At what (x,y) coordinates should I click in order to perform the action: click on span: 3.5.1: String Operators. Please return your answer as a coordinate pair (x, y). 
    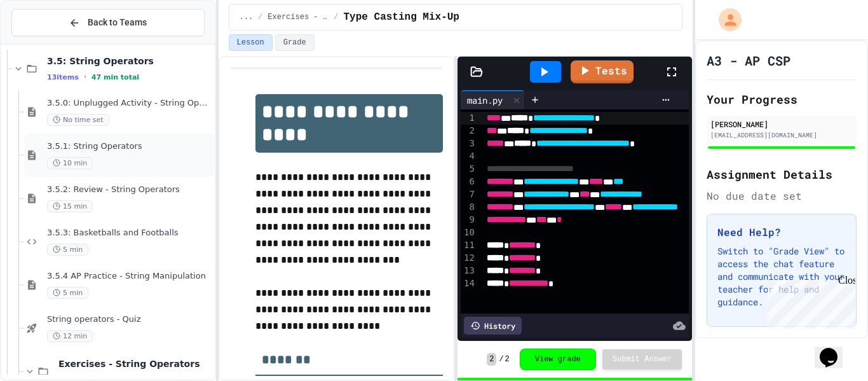
    Looking at the image, I should click on (130, 146).